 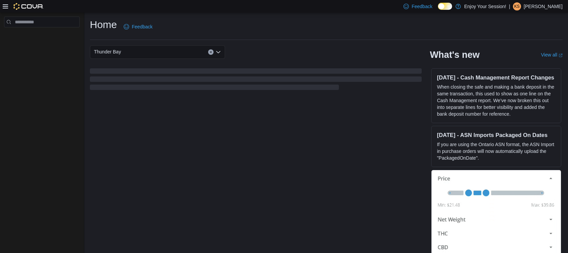 I want to click on p: If you are using the Ontario ASN format, the ASN Import in purchase orders will now automatically..., so click(x=496, y=151).